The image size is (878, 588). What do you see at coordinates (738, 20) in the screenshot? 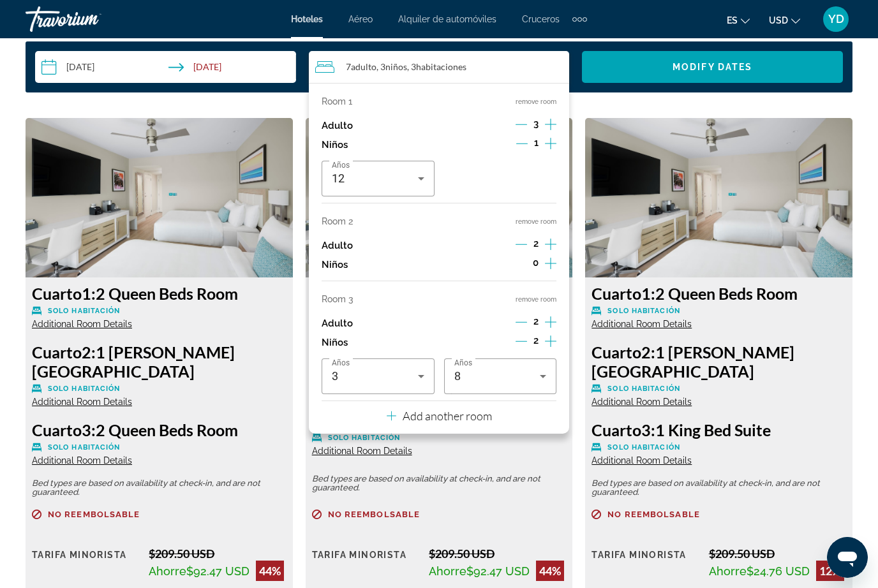
I see `button: Change language` at bounding box center [738, 20].